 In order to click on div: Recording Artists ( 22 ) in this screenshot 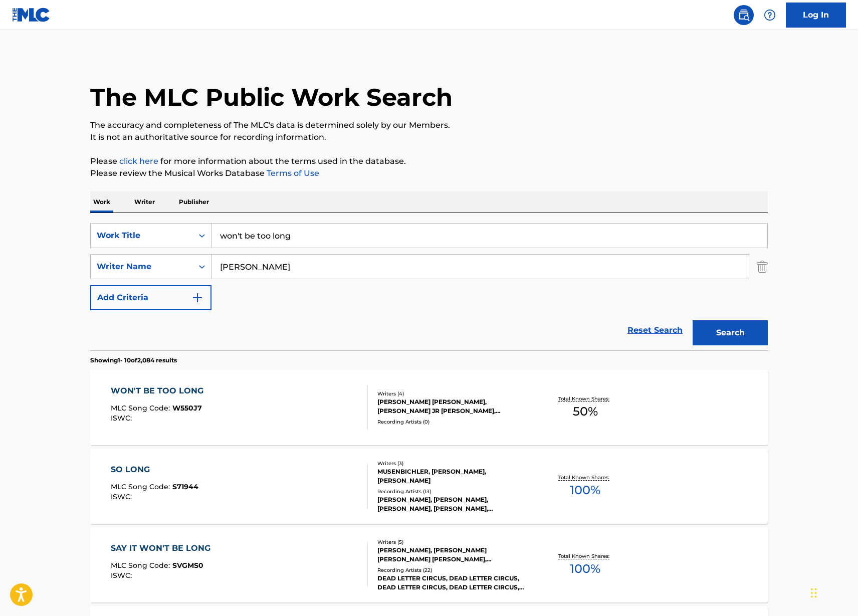, I will do `click(453, 569)`.